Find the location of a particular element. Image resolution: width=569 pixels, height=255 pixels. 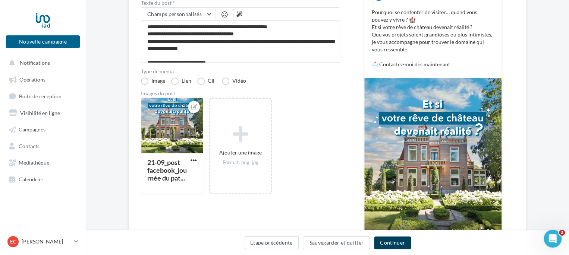

label: Type de média is located at coordinates (240, 72).